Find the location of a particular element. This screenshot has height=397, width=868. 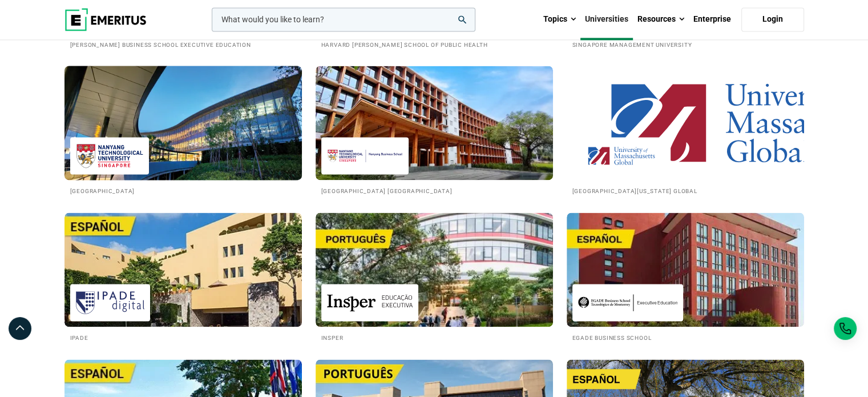

img: IPADE is located at coordinates (110, 302).